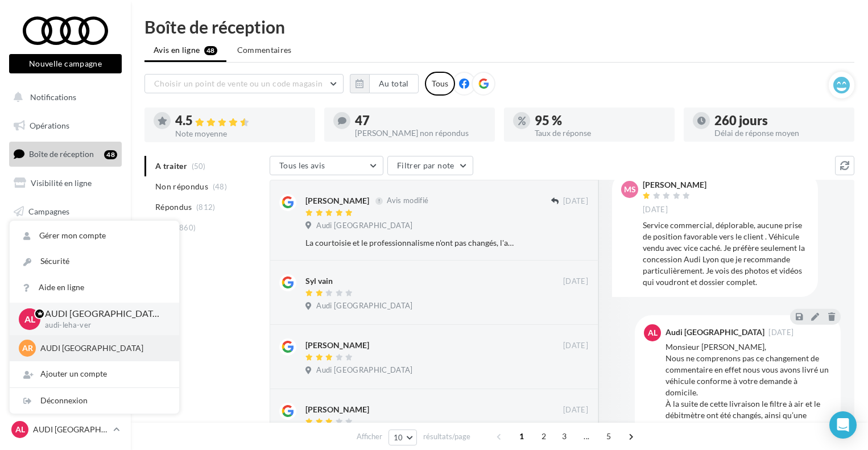  What do you see at coordinates (103, 326) in the screenshot?
I see `p: audi-leha-ver` at bounding box center [103, 326].